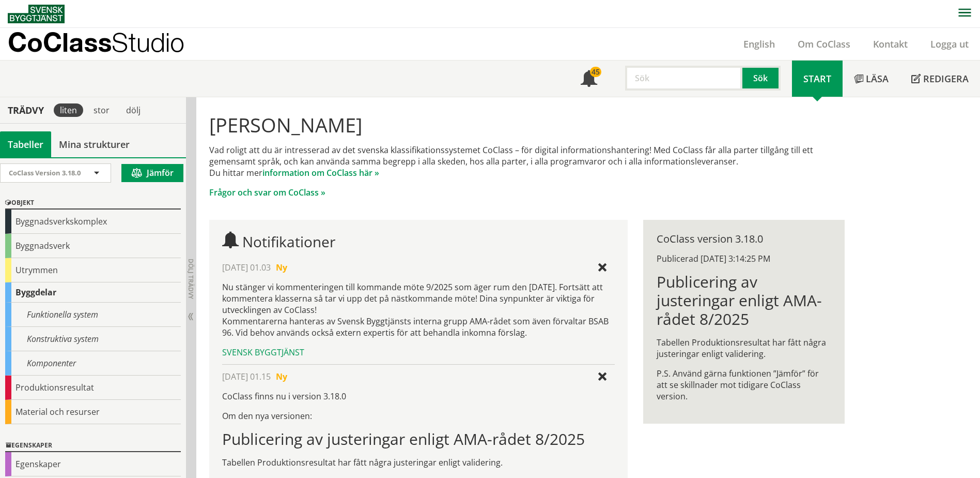 Image resolution: width=980 pixels, height=478 pixels. I want to click on div: Svensk Byggtjänst, so click(418, 352).